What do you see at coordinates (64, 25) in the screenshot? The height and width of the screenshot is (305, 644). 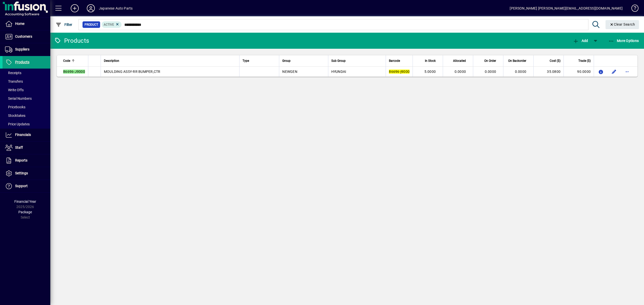 I see `span: Filter` at bounding box center [64, 25].